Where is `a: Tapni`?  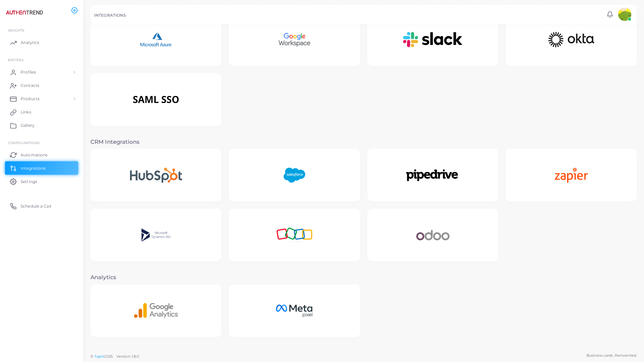
a: Tapni is located at coordinates (99, 356).